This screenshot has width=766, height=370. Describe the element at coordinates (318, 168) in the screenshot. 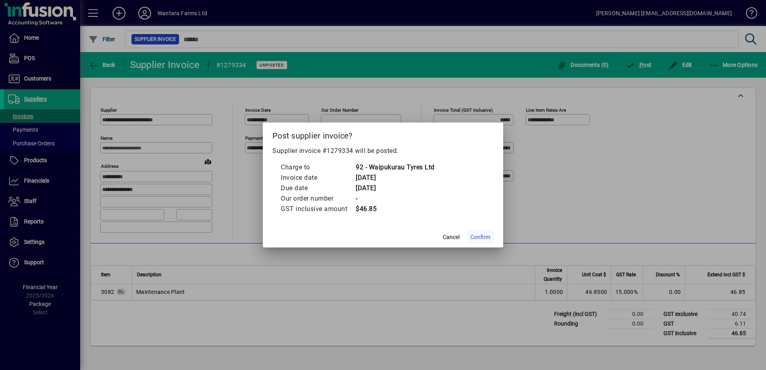

I see `td: Charge to` at that location.